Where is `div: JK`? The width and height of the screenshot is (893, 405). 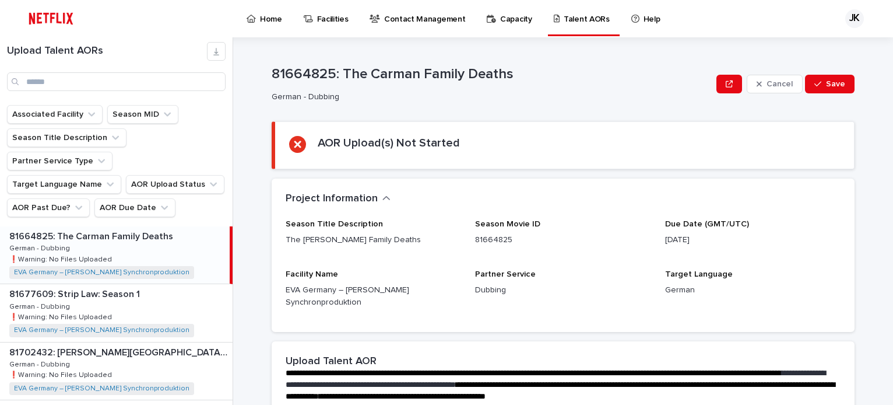 div: JK is located at coordinates (854, 19).